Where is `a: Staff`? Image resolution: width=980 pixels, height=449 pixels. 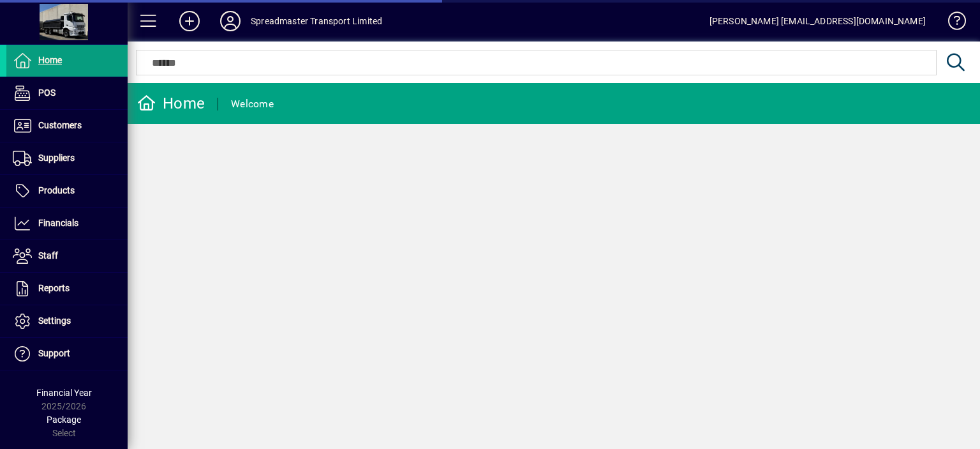
a: Staff is located at coordinates (67, 256).